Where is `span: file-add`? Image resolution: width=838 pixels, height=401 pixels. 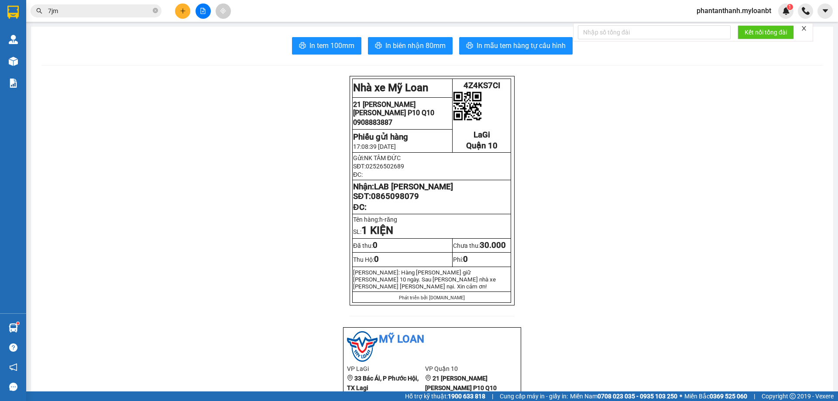
span: file-add is located at coordinates (203, 11).